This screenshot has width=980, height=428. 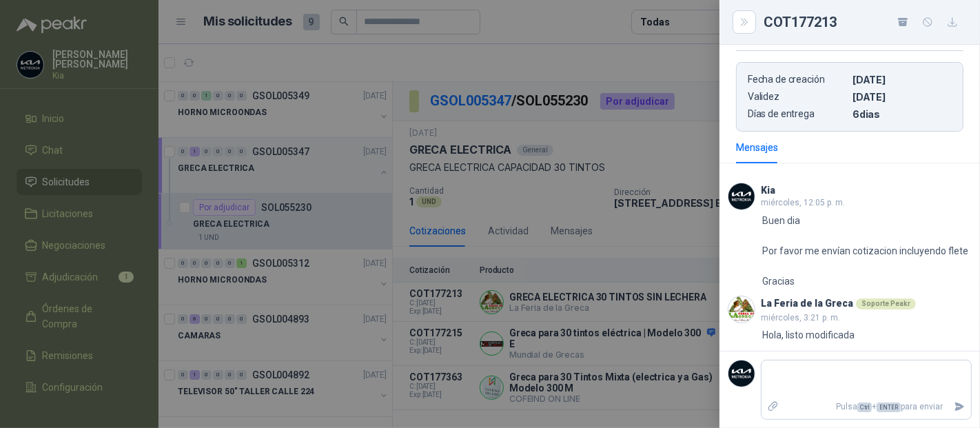 I want to click on button: Enviar, so click(x=959, y=407).